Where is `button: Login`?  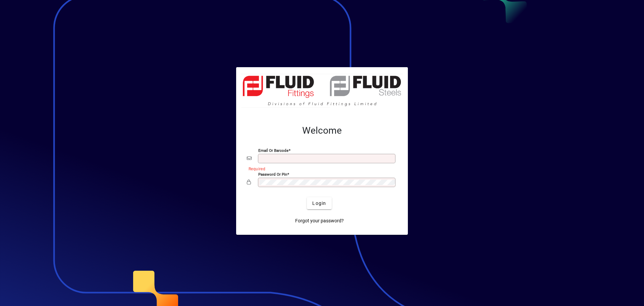
button: Login is located at coordinates (319, 203).